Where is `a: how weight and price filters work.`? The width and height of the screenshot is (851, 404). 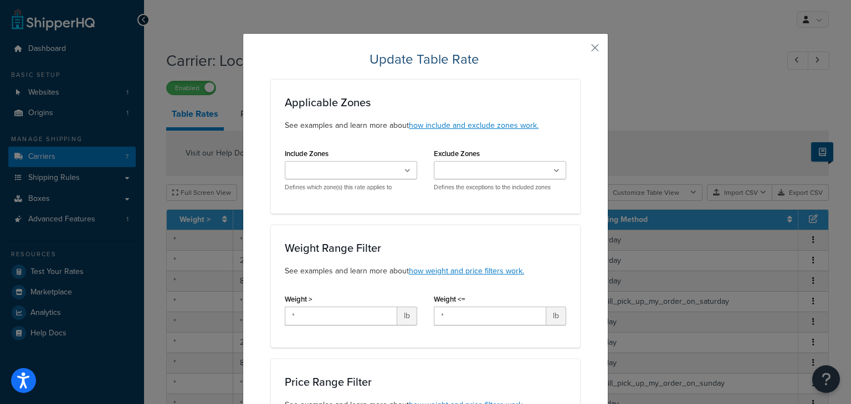
a: how weight and price filters work. is located at coordinates (466, 271).